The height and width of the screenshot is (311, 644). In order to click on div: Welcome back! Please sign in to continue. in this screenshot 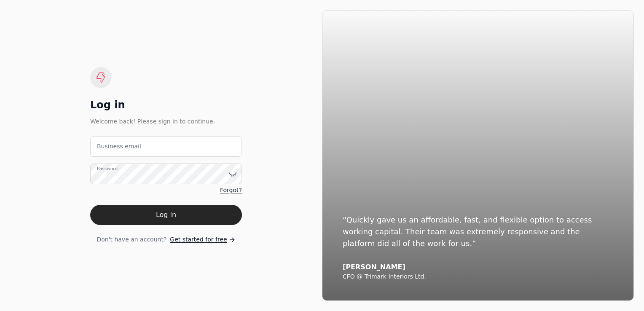, I will do `click(166, 121)`.